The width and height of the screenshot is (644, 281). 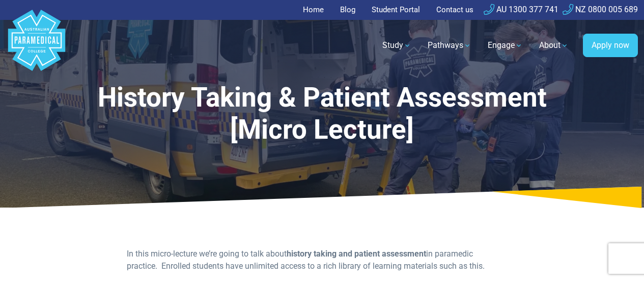 What do you see at coordinates (505, 46) in the screenshot?
I see `a: Engage` at bounding box center [505, 46].